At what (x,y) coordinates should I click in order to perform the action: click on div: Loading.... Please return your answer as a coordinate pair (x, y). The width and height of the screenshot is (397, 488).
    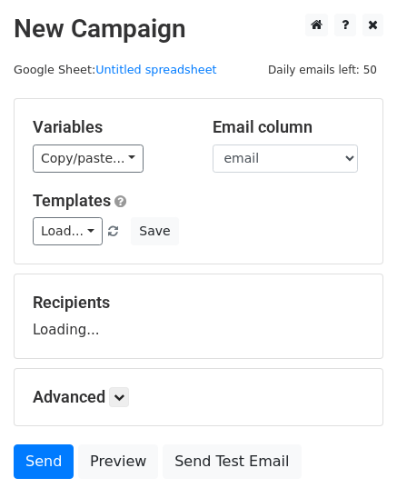
    Looking at the image, I should click on (198, 316).